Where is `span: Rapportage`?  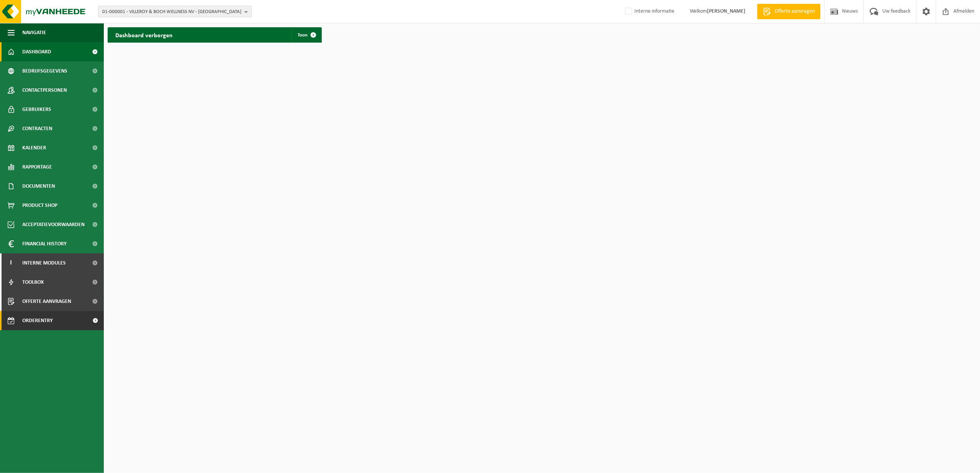
span: Rapportage is located at coordinates (37, 167).